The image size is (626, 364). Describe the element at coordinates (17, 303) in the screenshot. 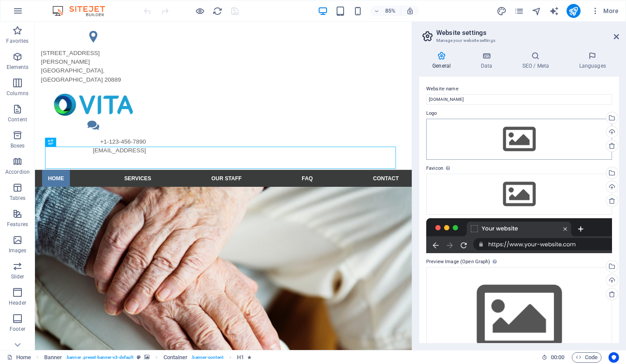

I see `p: Header` at that location.